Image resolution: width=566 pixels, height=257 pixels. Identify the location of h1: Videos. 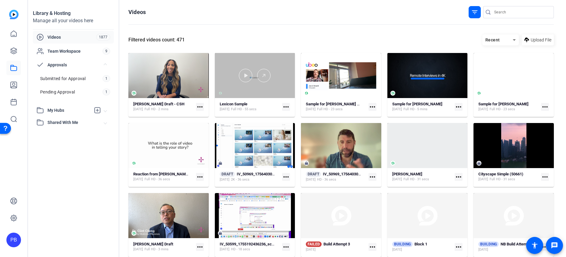
(137, 12).